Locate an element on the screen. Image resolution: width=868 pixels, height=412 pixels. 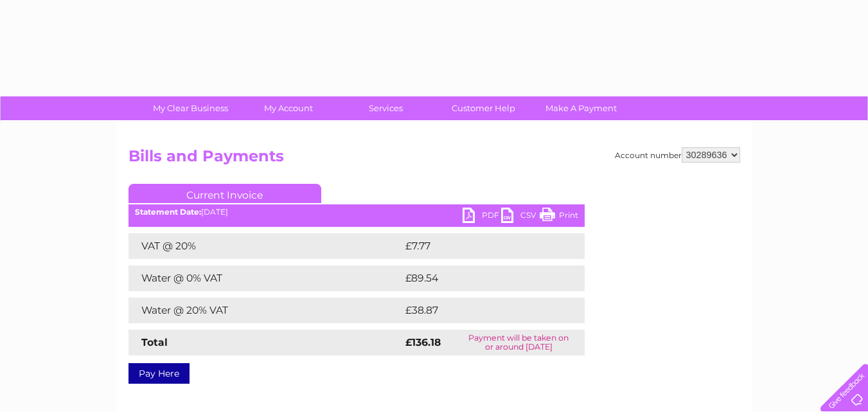
td: £7.77 is located at coordinates (478, 246).